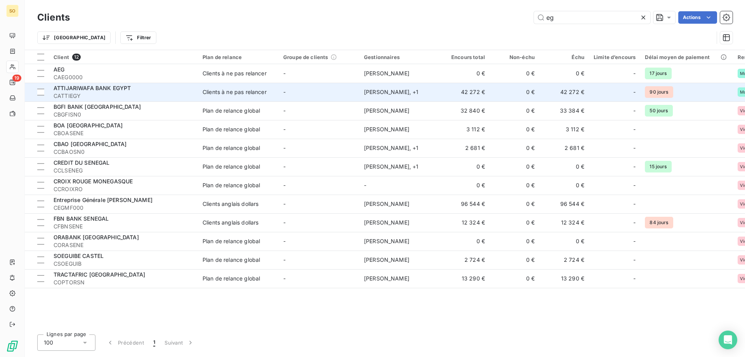  What do you see at coordinates (179, 342) in the screenshot?
I see `button: Suivant` at bounding box center [179, 342].